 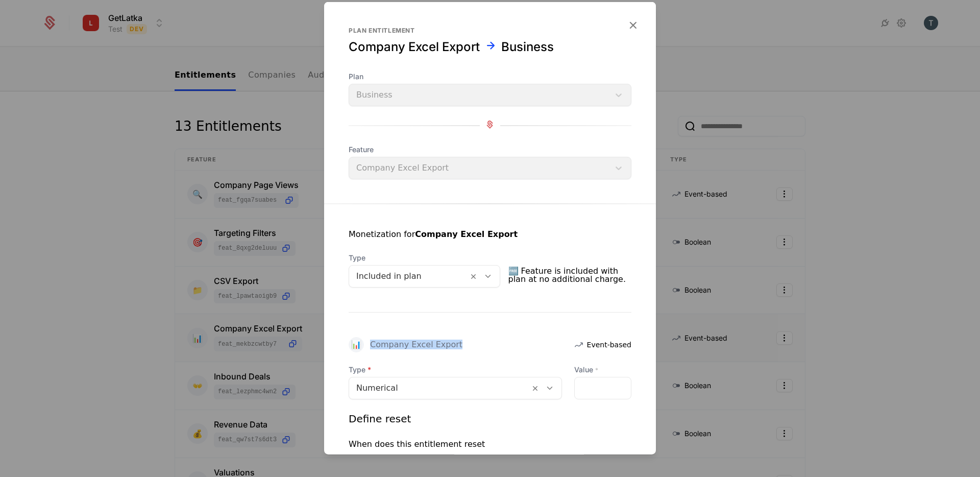 I want to click on div: When does this entitlement reset, so click(x=417, y=444).